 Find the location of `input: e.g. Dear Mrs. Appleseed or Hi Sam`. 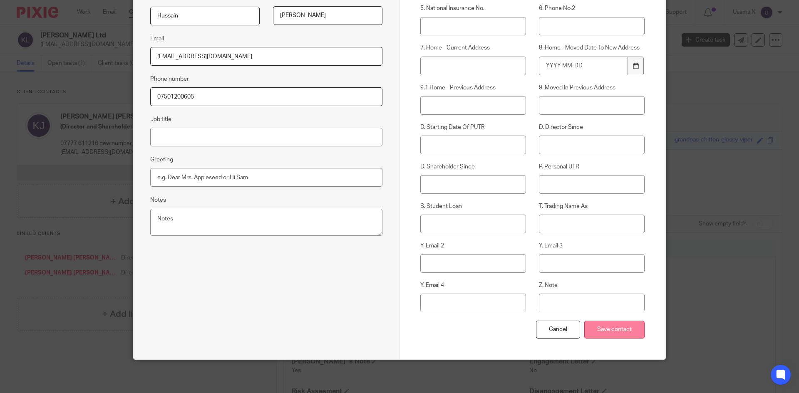

input: e.g. Dear Mrs. Appleseed or Hi Sam is located at coordinates (266, 177).